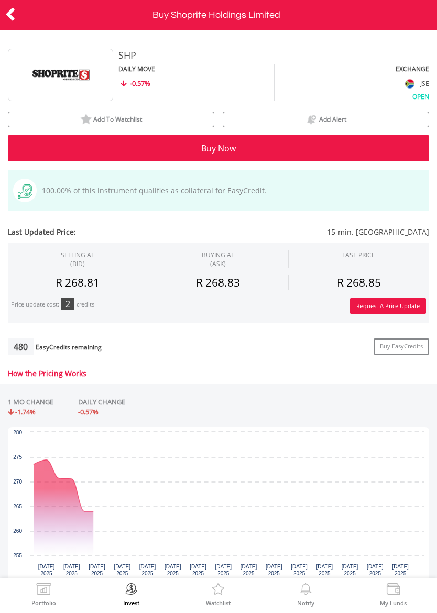 The image size is (437, 613). I want to click on label: Notify, so click(306, 603).